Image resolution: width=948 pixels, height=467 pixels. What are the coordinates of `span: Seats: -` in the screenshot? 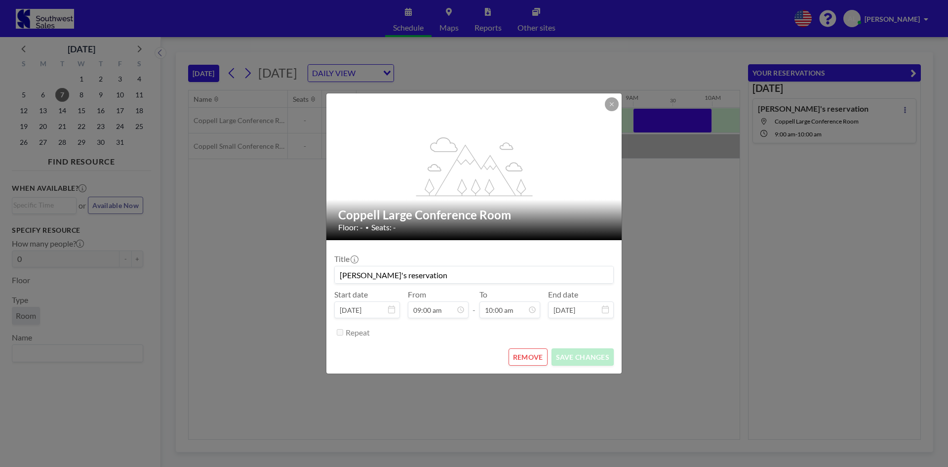 It's located at (384, 227).